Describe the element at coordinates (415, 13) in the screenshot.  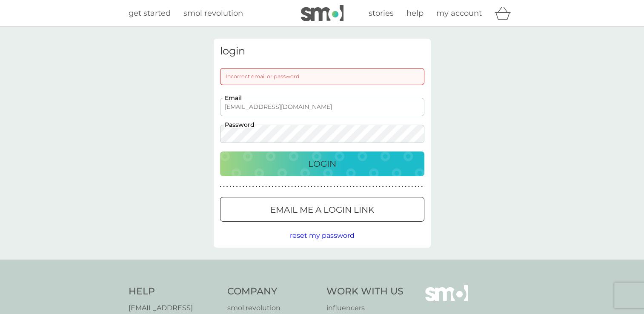
I see `span: help` at that location.